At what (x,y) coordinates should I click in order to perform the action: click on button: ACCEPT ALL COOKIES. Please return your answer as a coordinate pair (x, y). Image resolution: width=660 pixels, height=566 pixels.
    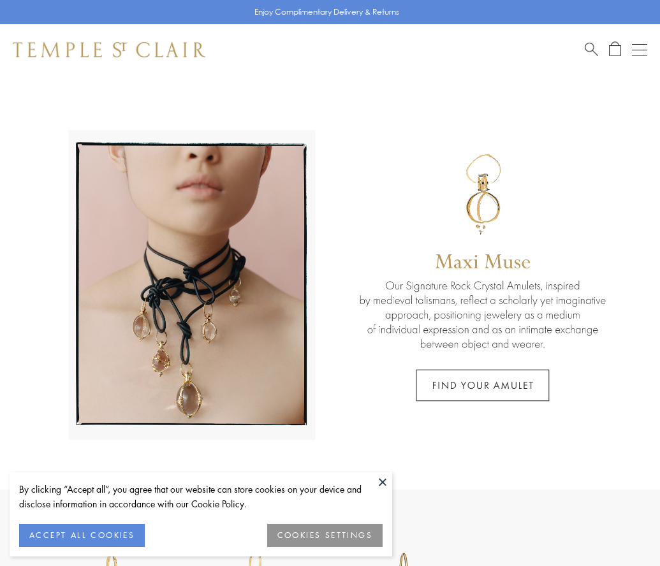
    Looking at the image, I should click on (82, 536).